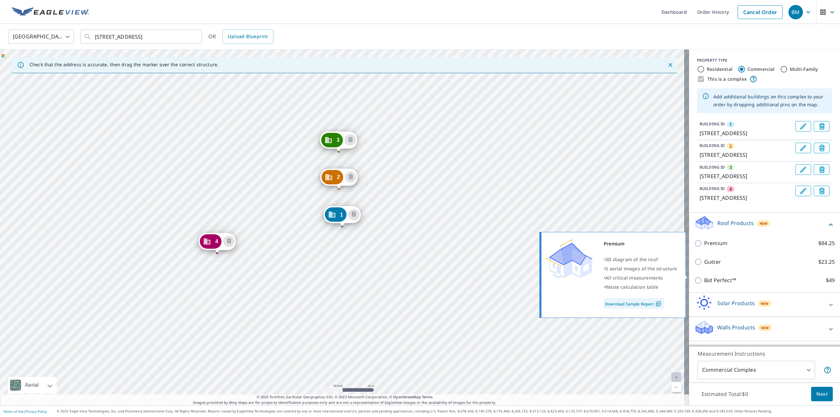 Image resolution: width=840 pixels, height=417 pixels. What do you see at coordinates (827, 370) in the screenshot?
I see `span: Each building may require a separate measurement report; if so, your account will be billed per r...` at bounding box center [827, 370].